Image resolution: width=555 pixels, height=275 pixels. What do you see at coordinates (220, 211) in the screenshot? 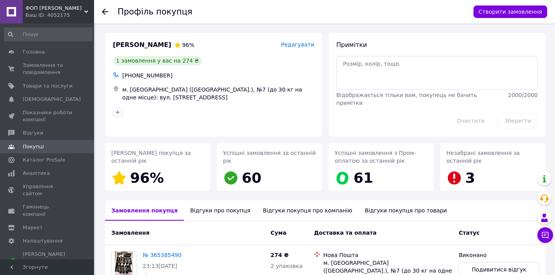
I see `div: Відгуки про покупця` at bounding box center [220, 211].